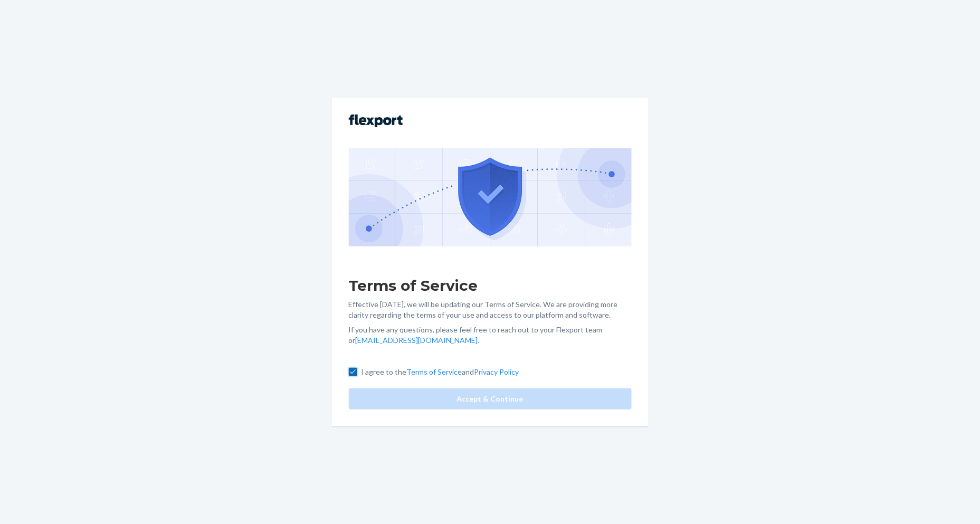  Describe the element at coordinates (490, 286) in the screenshot. I see `h1: Terms of Service` at that location.